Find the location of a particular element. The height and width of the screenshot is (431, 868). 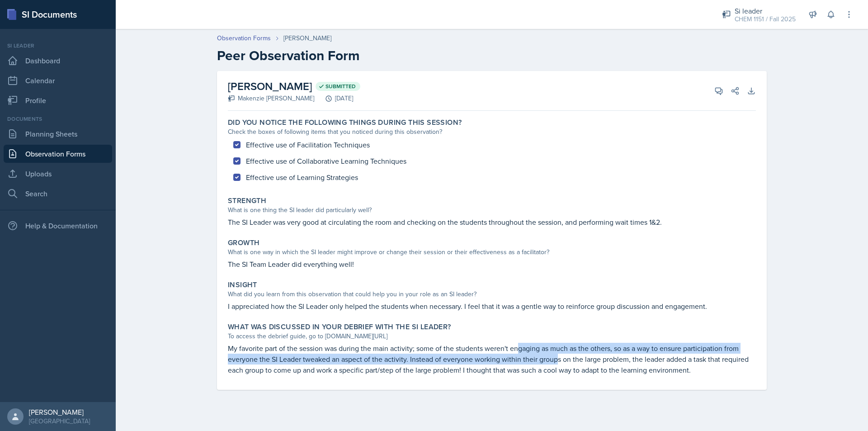

a: Calendar is located at coordinates (58, 81).